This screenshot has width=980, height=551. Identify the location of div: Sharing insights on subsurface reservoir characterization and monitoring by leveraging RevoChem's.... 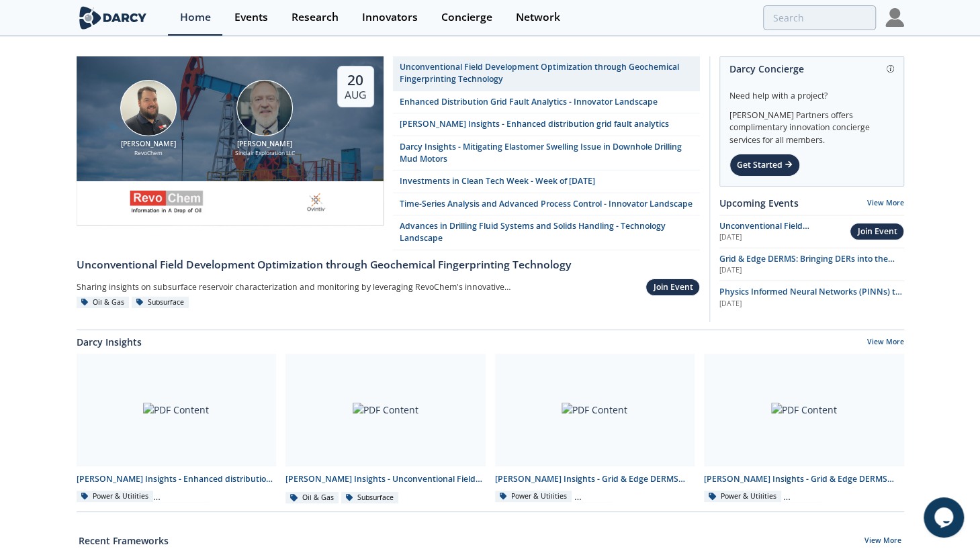
(302, 287).